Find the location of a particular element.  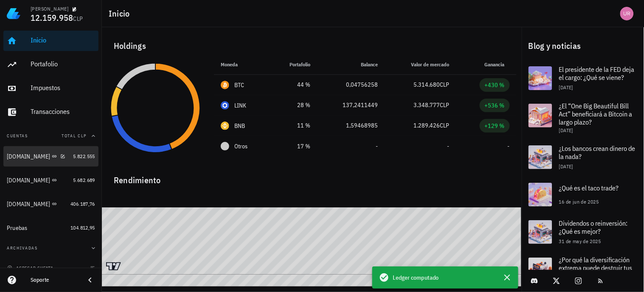

div: Blog y noticias is located at coordinates (583, 46).